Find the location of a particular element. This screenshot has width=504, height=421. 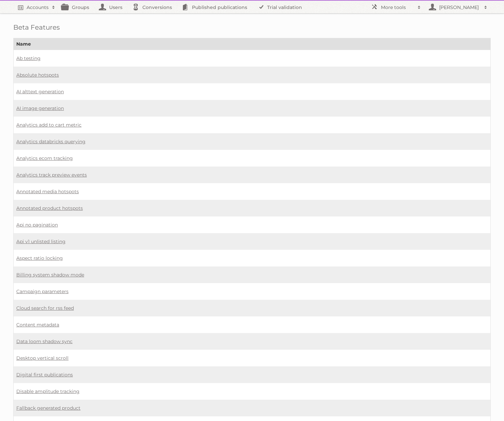

a: Aspect ratio locking is located at coordinates (40, 258).